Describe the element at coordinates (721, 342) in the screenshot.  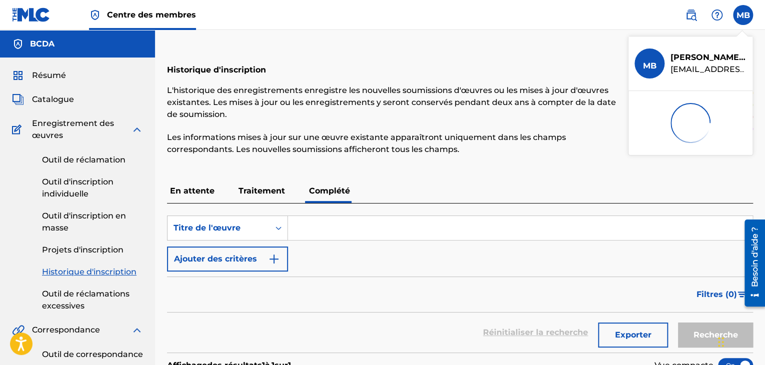
I see `div: Traîner` at that location.